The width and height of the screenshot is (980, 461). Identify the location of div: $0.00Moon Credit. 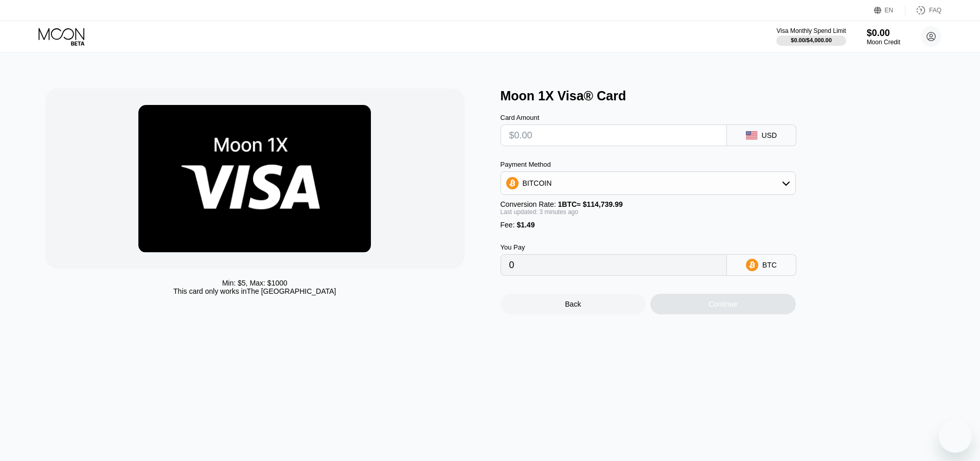
(884, 36).